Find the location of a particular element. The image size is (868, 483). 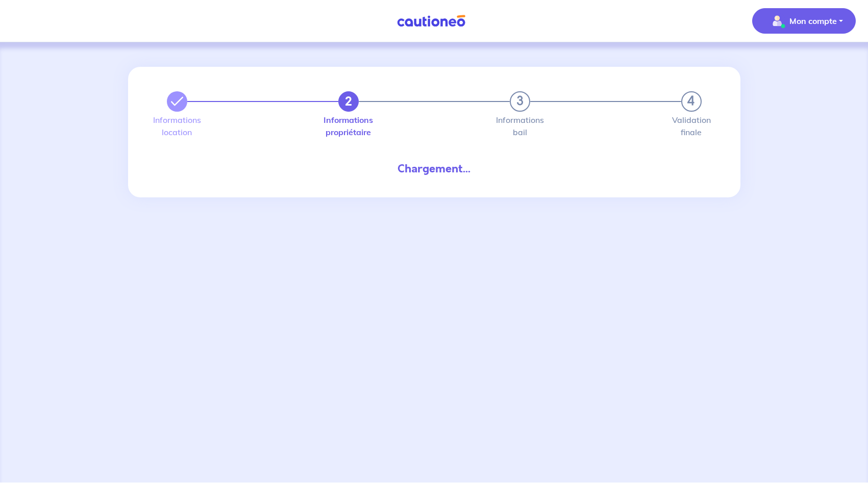

button: illu_account_valid_menu.svgMon compte is located at coordinates (804, 21).